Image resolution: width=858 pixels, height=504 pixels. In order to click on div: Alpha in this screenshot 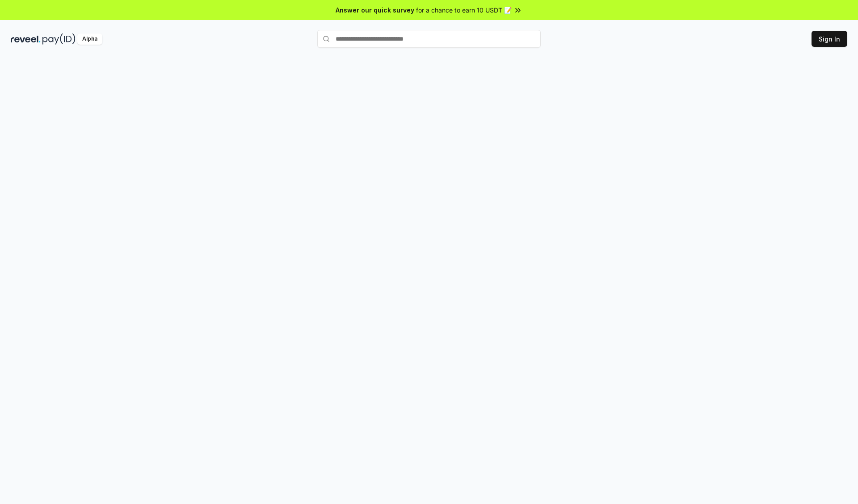, I will do `click(89, 39)`.